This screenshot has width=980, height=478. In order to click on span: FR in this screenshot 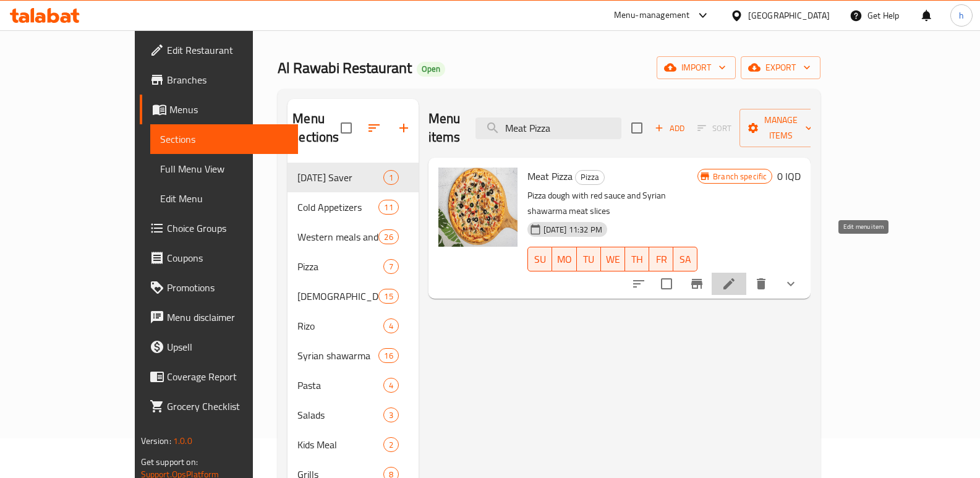, I will do `click(661, 259)`.